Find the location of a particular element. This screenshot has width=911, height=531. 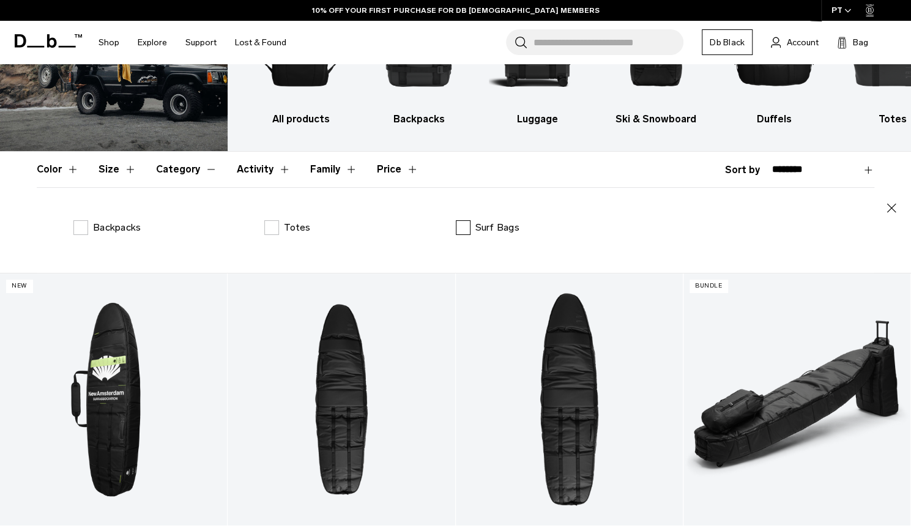

a: Surf Pro Coffin 6'6 - 3-4 Boards is located at coordinates (341, 399).